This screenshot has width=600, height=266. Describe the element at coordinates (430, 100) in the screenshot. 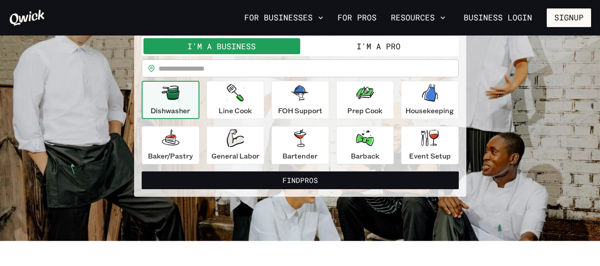

I see `button: Housekeeping` at that location.